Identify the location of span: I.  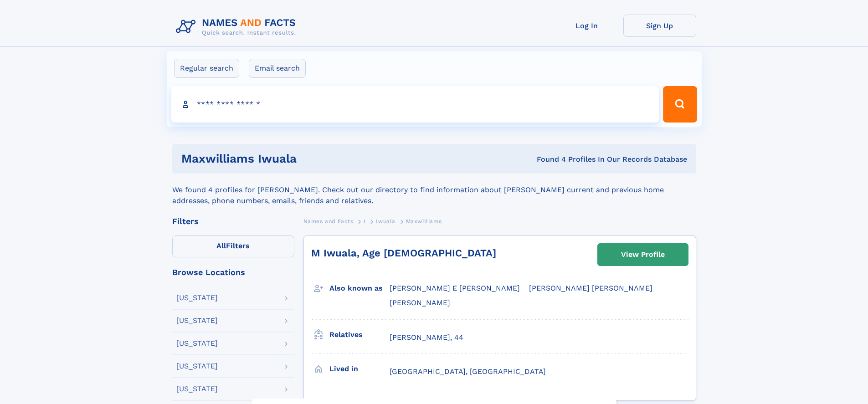
(364, 221).